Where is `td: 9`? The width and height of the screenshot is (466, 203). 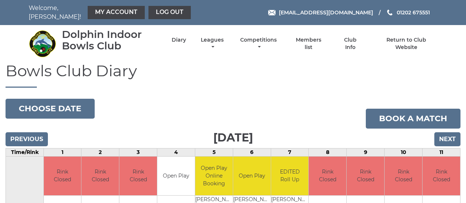 td: 9 is located at coordinates (366, 153).